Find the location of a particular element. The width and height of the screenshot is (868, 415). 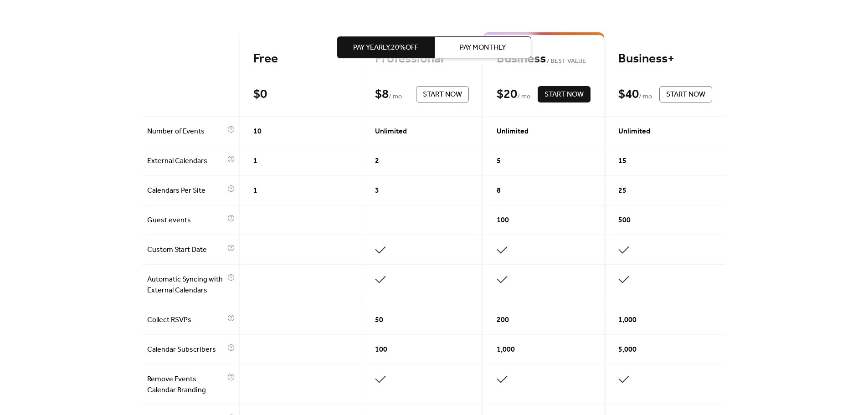

span: Custom Start Date is located at coordinates (186, 250).